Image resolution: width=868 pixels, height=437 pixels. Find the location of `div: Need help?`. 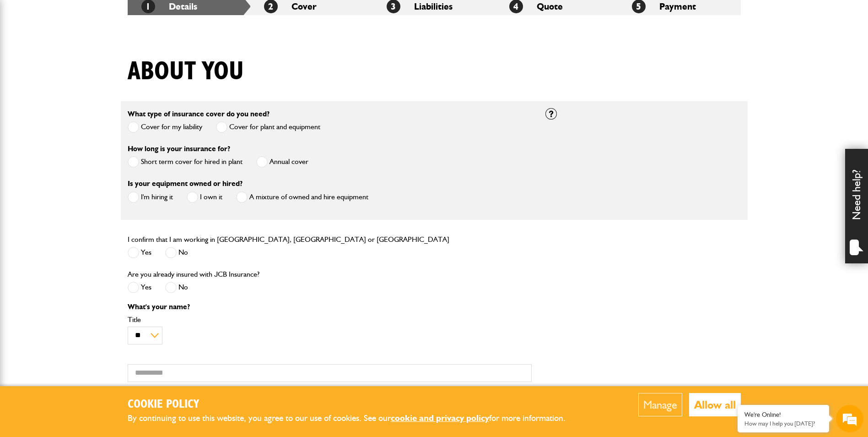

div: Need help? is located at coordinates (857, 206).